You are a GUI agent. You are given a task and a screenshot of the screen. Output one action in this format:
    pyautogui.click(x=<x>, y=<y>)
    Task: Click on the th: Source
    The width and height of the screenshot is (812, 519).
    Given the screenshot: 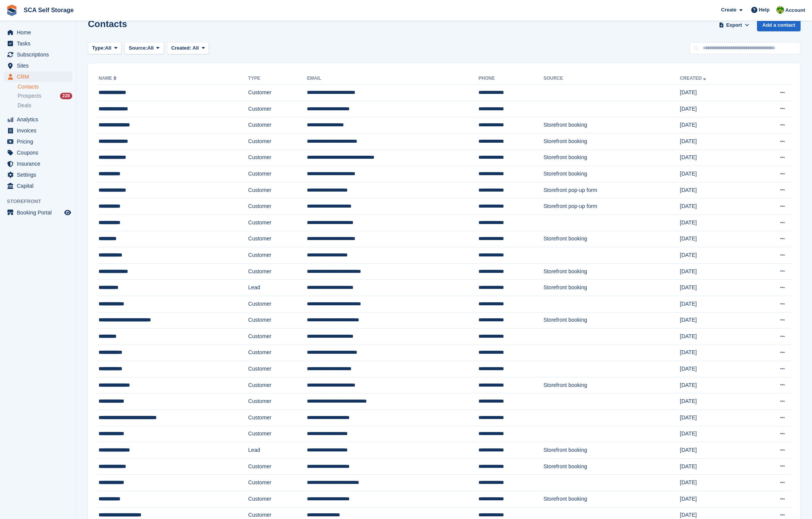 What is the action you would take?
    pyautogui.click(x=611, y=78)
    